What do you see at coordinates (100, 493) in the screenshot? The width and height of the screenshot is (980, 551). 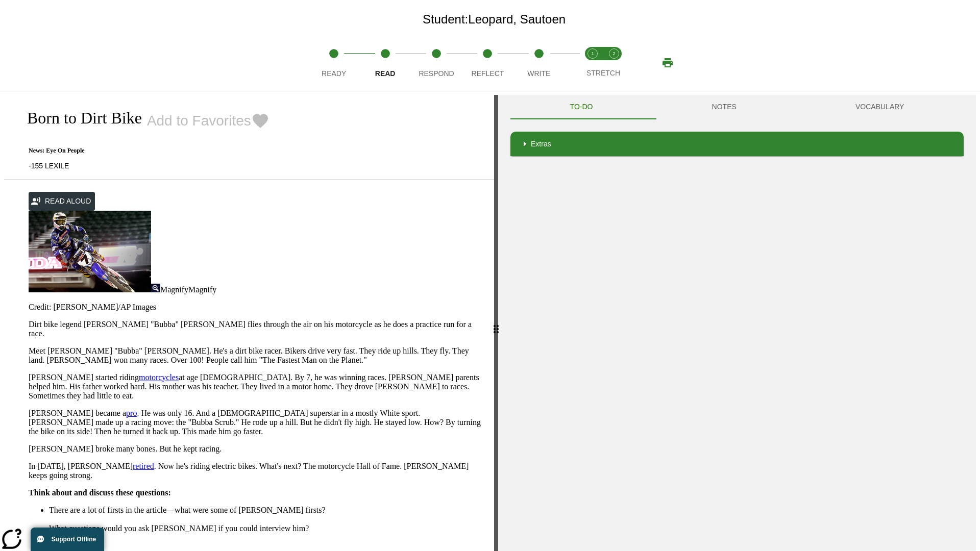 I see `strong: Think about and discuss these questions:` at bounding box center [100, 493].